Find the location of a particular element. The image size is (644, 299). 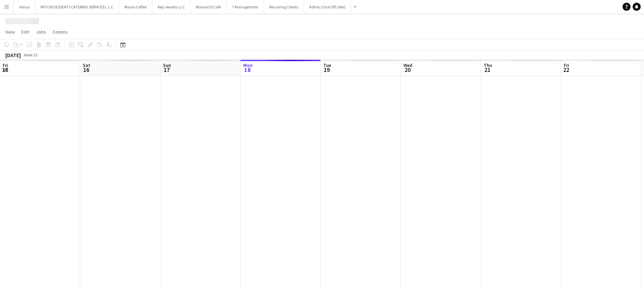

span: 17 is located at coordinates (166, 69).